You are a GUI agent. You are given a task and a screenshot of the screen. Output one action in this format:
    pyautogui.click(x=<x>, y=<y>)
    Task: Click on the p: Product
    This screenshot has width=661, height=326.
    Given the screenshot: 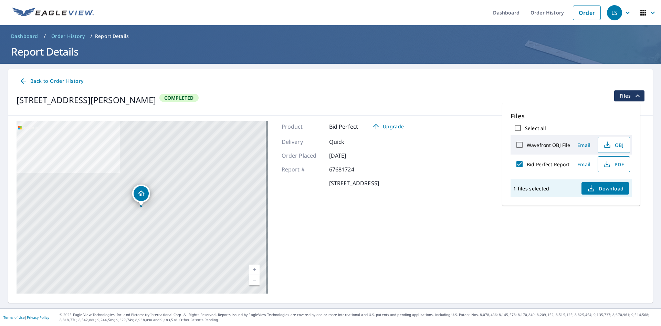 What is the action you would take?
    pyautogui.click(x=302, y=126)
    